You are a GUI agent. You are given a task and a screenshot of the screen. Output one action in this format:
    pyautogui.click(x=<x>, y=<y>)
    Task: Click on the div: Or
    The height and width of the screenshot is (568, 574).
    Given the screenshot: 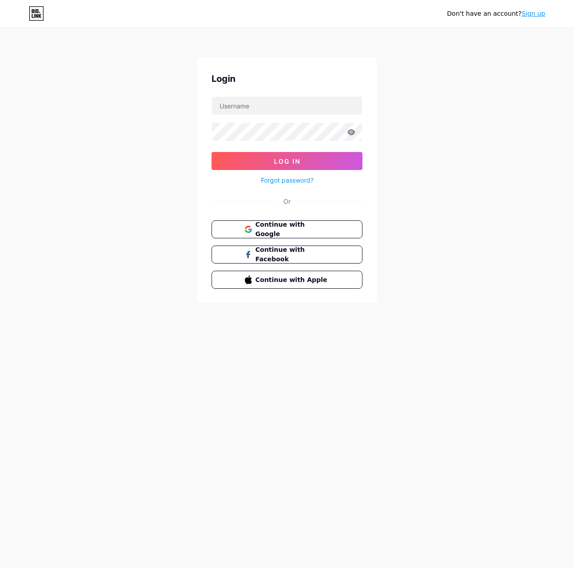 What is the action you would take?
    pyautogui.click(x=287, y=201)
    